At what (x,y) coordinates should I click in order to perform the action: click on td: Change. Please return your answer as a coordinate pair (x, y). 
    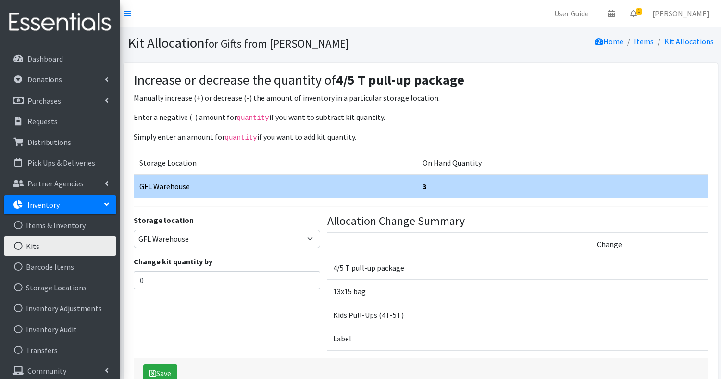
    Looking at the image, I should click on (650, 243).